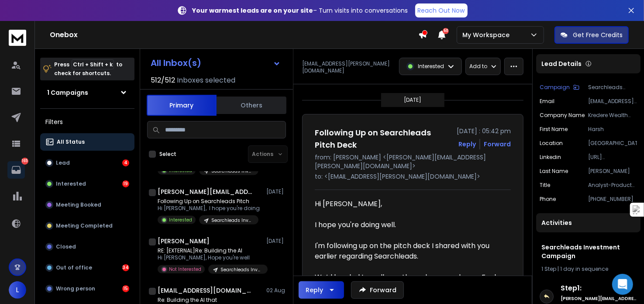 The height and width of the screenshot is (304, 644). Describe the element at coordinates (314, 290) in the screenshot. I see `div: Reply` at that location.